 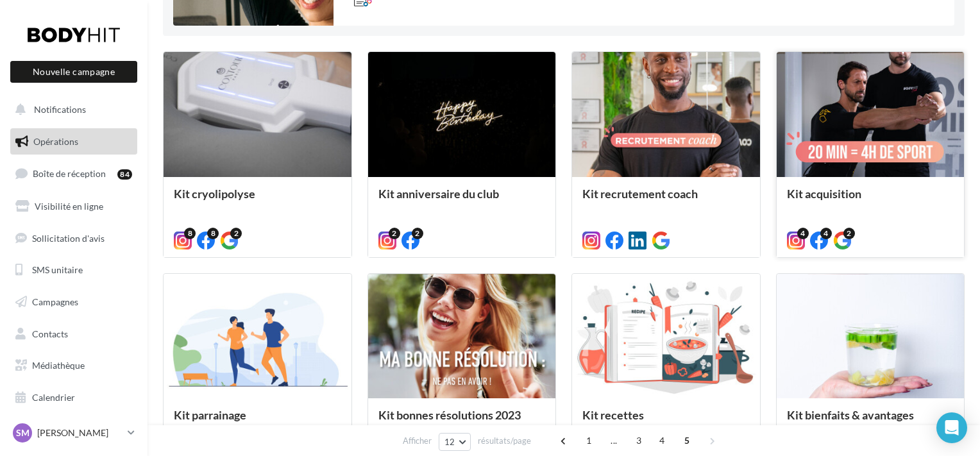 What do you see at coordinates (74, 269) in the screenshot?
I see `a: SMS unitaire` at bounding box center [74, 269].